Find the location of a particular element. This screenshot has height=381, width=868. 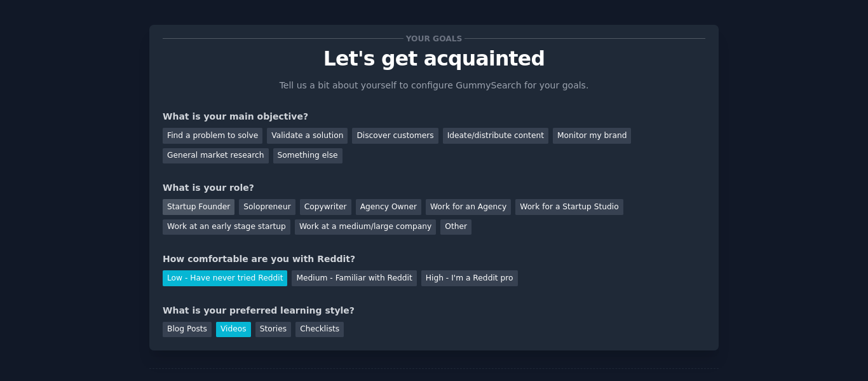

span: Your goals is located at coordinates (434, 39).